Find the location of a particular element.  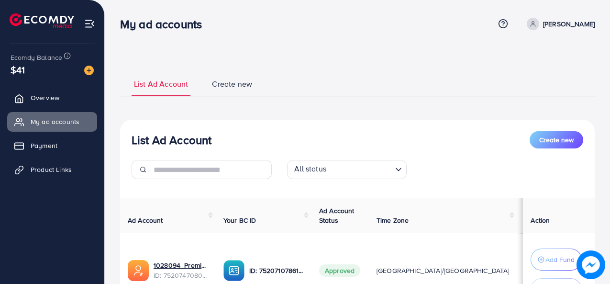

button: Create new is located at coordinates (556, 140).